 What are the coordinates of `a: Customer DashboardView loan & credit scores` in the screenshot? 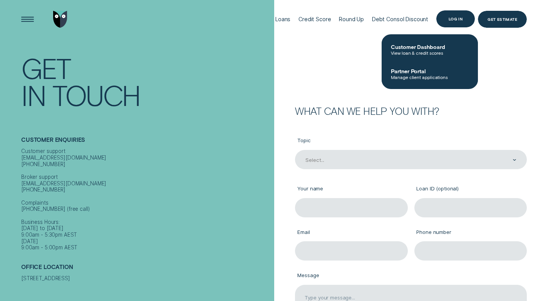 It's located at (430, 49).